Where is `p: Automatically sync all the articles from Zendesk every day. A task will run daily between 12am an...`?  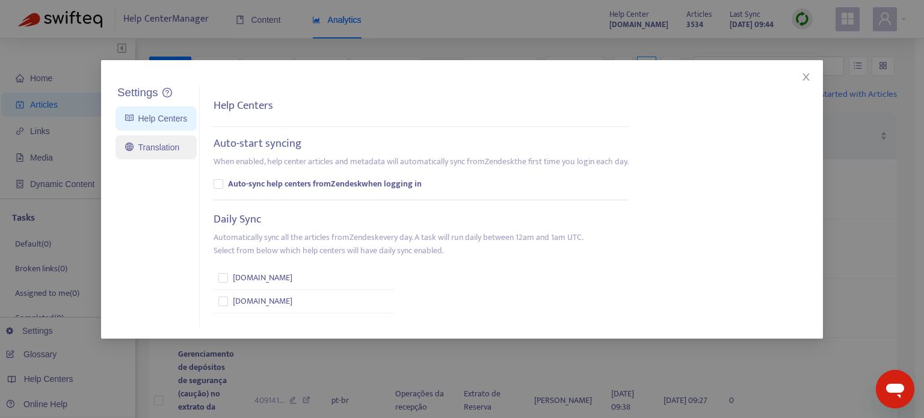
p: Automatically sync all the articles from Zendesk every day. A task will run daily between 12am an... is located at coordinates (398, 244).